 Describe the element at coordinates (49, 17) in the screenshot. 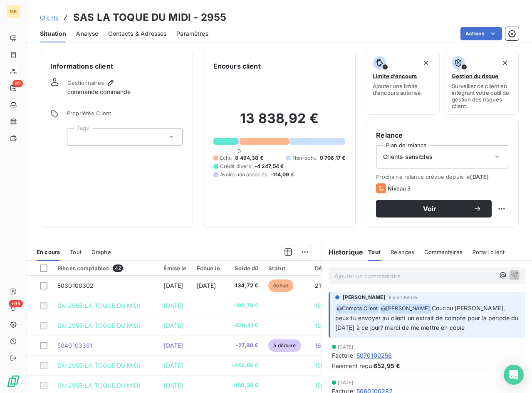

I see `span: Clients` at that location.